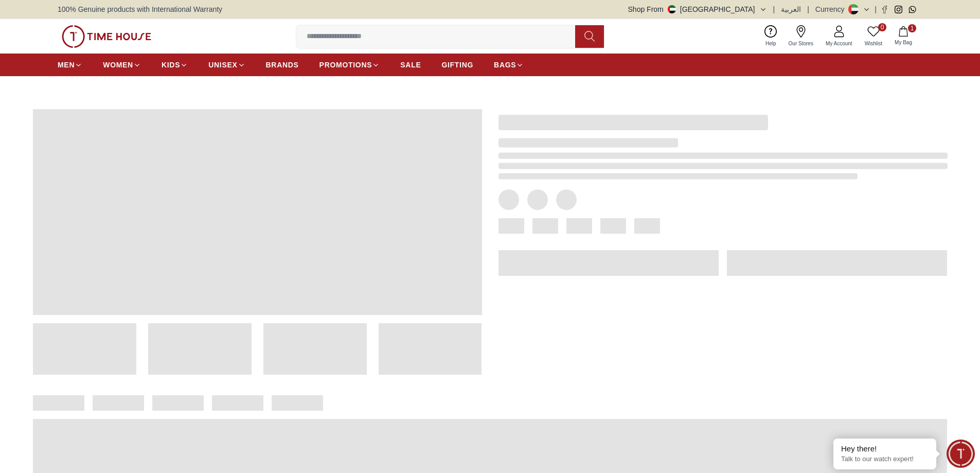 Image resolution: width=980 pixels, height=473 pixels. I want to click on a: PROMOTIONS, so click(350, 65).